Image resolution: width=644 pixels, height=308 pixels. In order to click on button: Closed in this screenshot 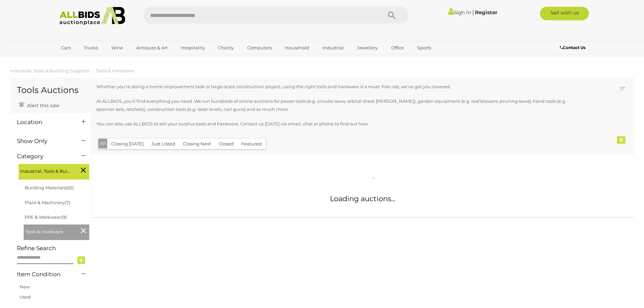, I will do `click(226, 143)`.